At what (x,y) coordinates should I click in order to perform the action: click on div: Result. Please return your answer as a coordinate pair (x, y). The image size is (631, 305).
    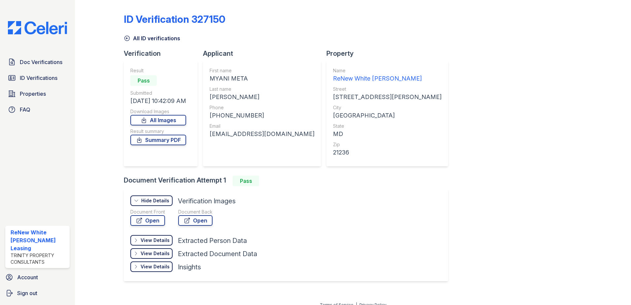
    Looking at the image, I should click on (158, 71).